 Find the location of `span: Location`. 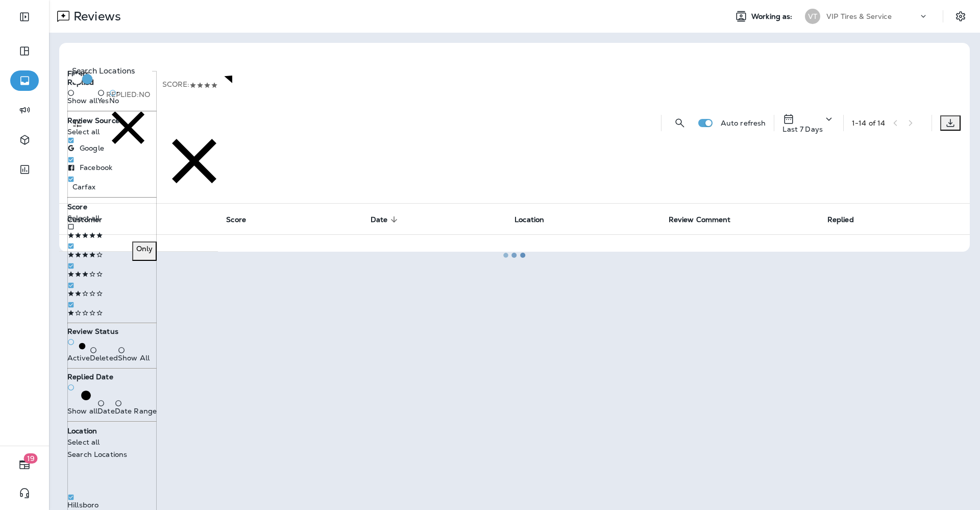

span: Location is located at coordinates (82, 430).